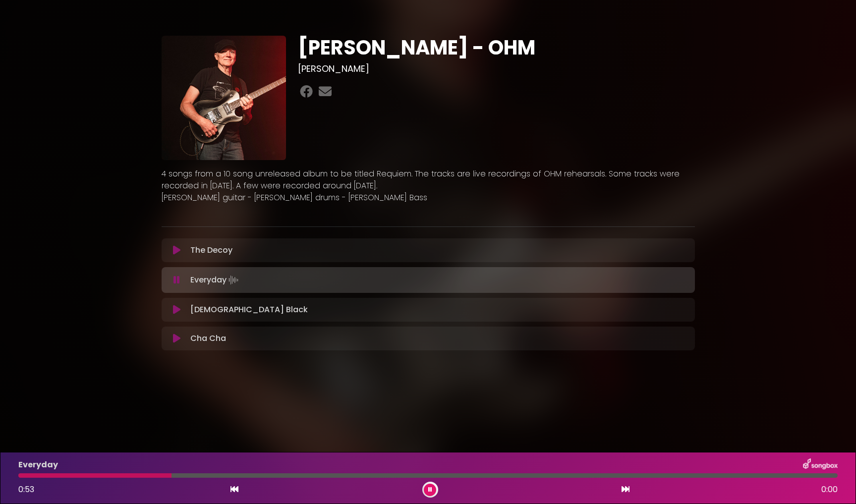 This screenshot has height=504, width=856. Describe the element at coordinates (428, 180) in the screenshot. I see `p: 4 songs from a 10 song unreleased album to be titled Requiem. The tracks are live recordings of O...` at that location.